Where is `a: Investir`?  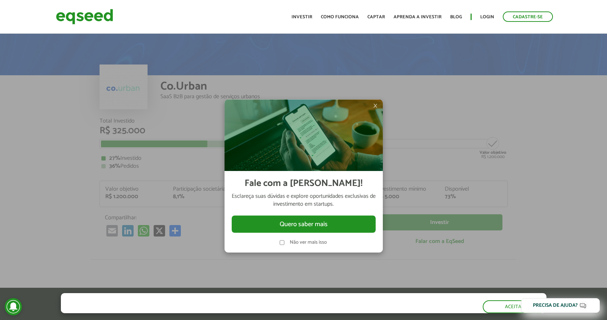 a: Investir is located at coordinates (302, 17).